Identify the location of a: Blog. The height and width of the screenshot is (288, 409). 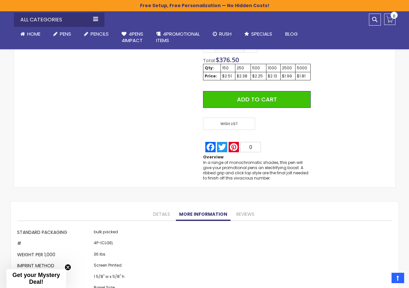
(292, 34).